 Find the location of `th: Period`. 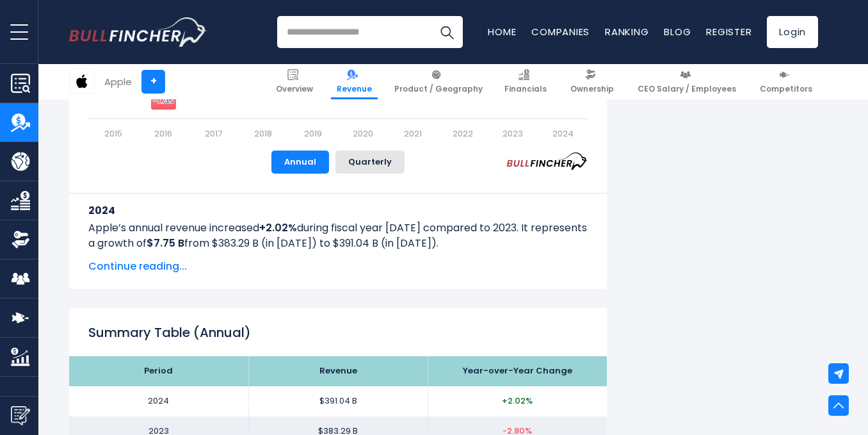

th: Period is located at coordinates (158, 371).